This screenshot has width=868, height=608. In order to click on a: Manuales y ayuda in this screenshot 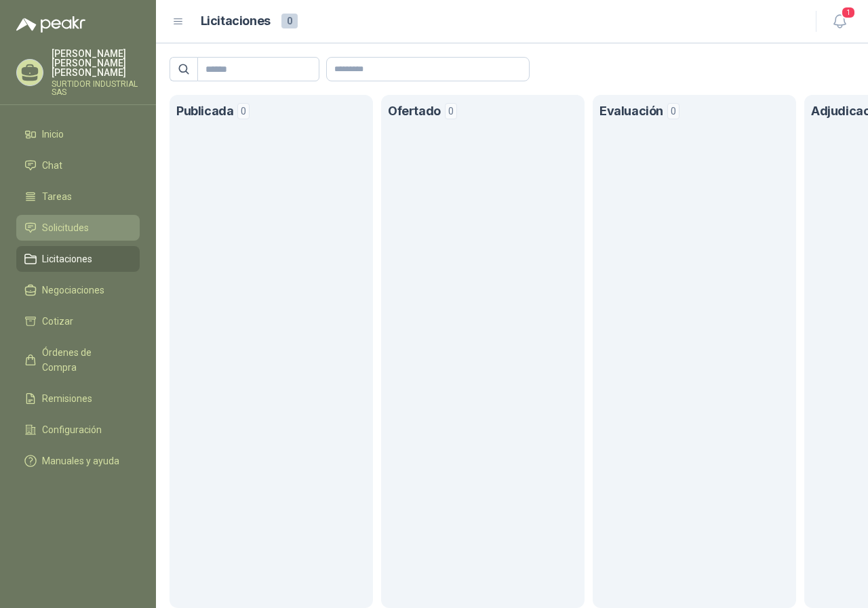, I will do `click(78, 461)`.